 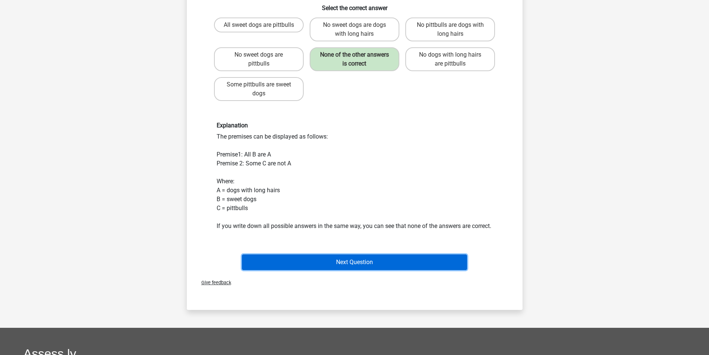 What do you see at coordinates (354, 59) in the screenshot?
I see `label: None of the other answers is correct` at bounding box center [354, 59].